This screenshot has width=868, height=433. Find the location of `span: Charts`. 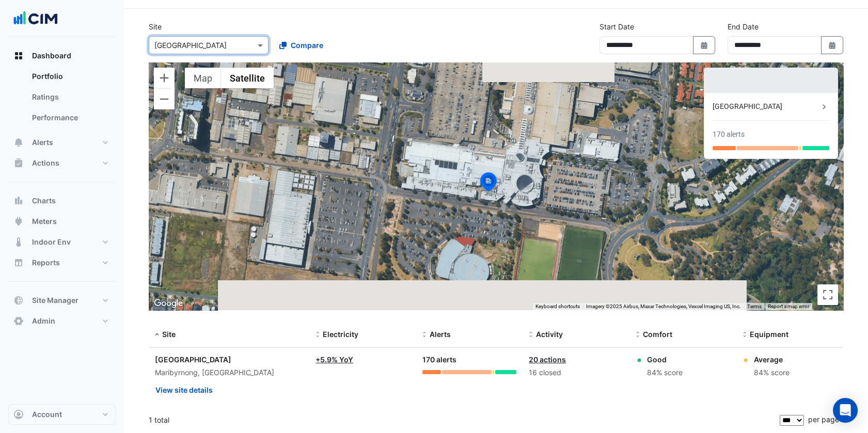

span: Charts is located at coordinates (44, 200).